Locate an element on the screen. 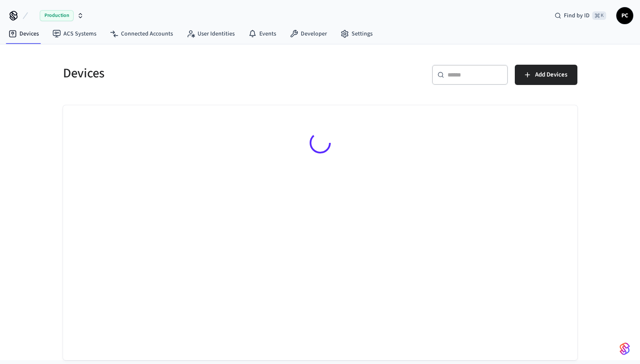 The width and height of the screenshot is (640, 364). span: Find by ID is located at coordinates (577, 16).